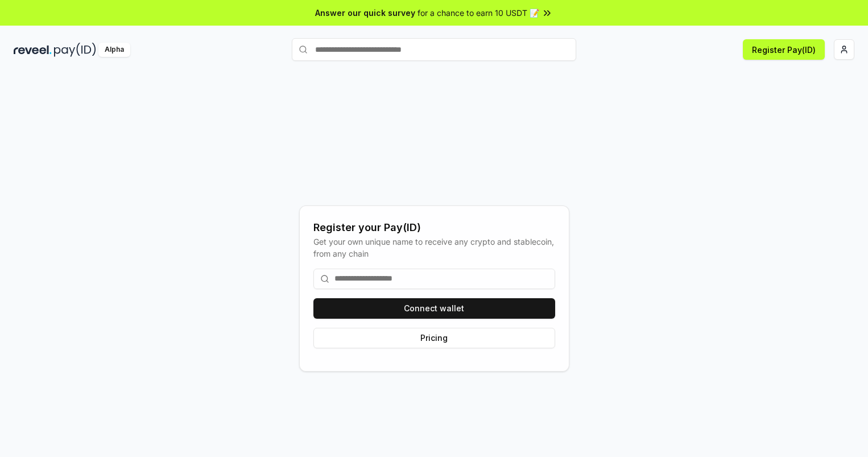  I want to click on div: Get your own unique name to receive any crypto and stablecoin, from any chain, so click(434, 248).